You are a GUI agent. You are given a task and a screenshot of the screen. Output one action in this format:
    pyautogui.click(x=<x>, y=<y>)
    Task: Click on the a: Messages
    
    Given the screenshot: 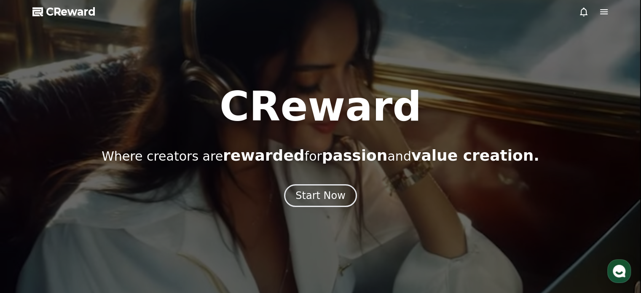 What is the action you would take?
    pyautogui.click(x=82, y=233)
    